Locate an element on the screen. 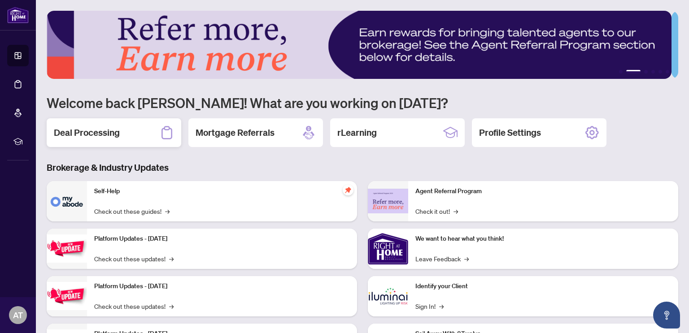 Image resolution: width=689 pixels, height=333 pixels. img: Identify your Client is located at coordinates (388, 297).